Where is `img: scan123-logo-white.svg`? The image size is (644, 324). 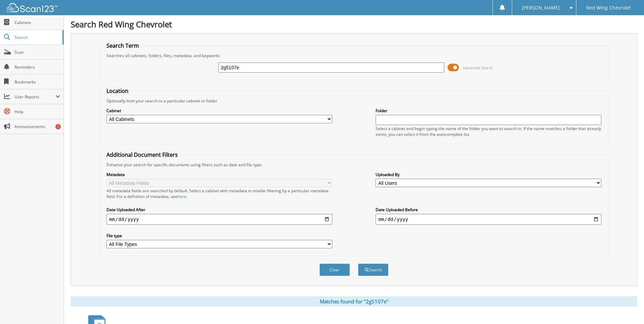
img: scan123-logo-white.svg is located at coordinates (32, 7).